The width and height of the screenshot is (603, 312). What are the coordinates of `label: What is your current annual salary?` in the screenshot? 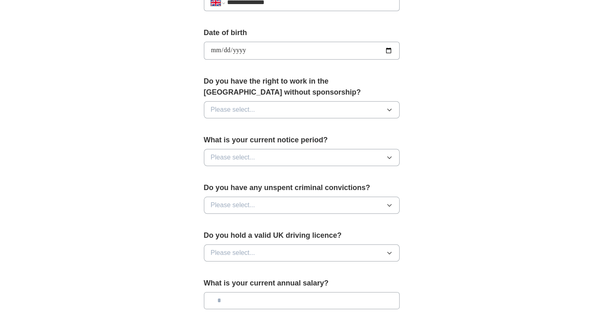 It's located at (302, 283).